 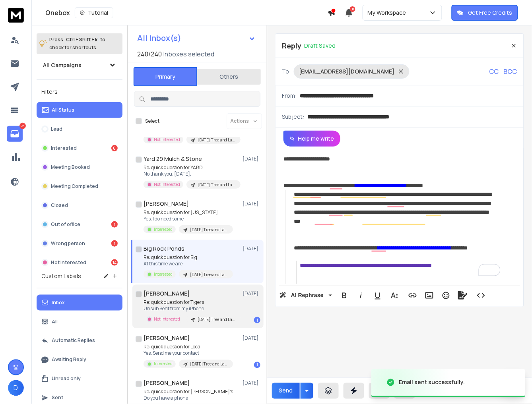 I want to click on span: Ctrl + Shift + k, so click(x=82, y=40).